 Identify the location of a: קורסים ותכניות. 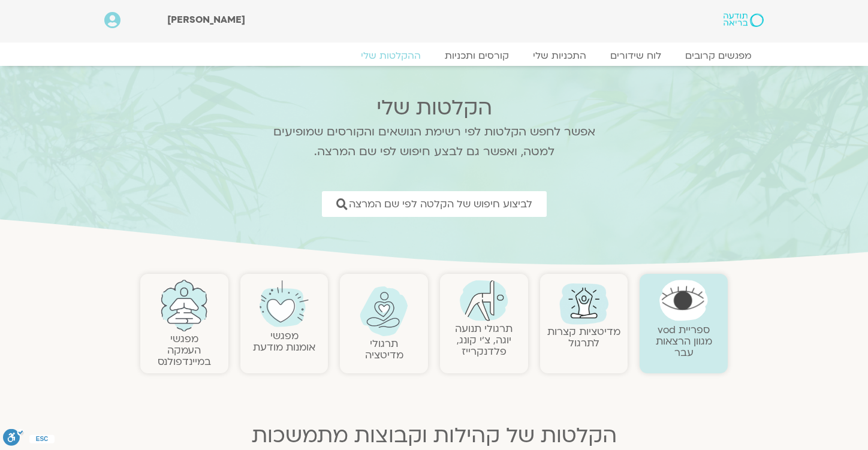
(476, 55).